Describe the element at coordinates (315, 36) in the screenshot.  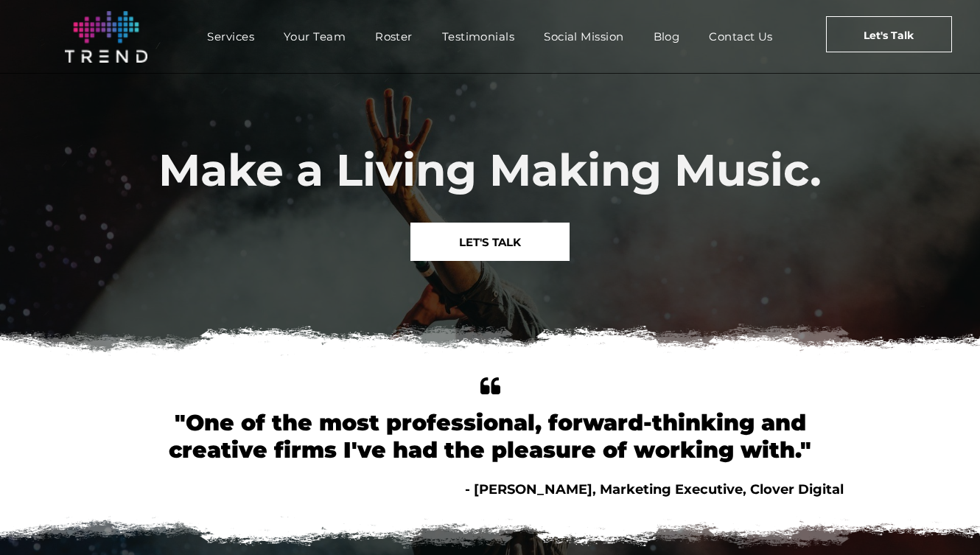
I see `a: Your Team` at that location.